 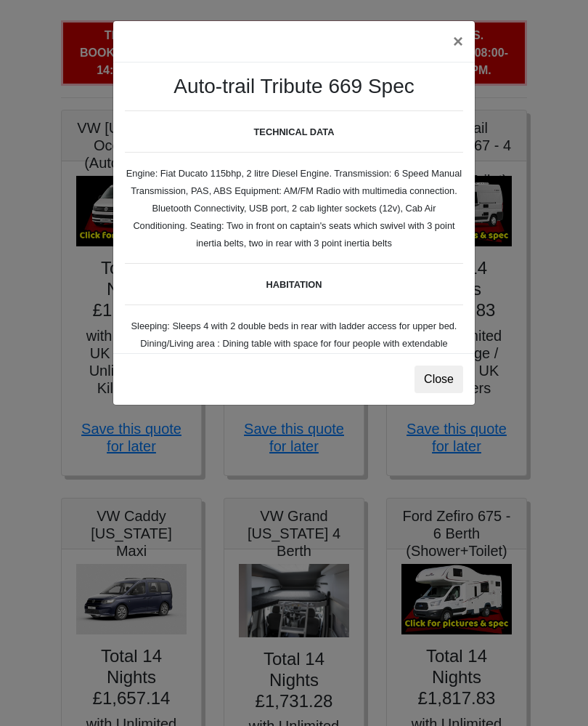 I want to click on h3: Auto-trail Tribute 669 Spec, so click(x=294, y=87).